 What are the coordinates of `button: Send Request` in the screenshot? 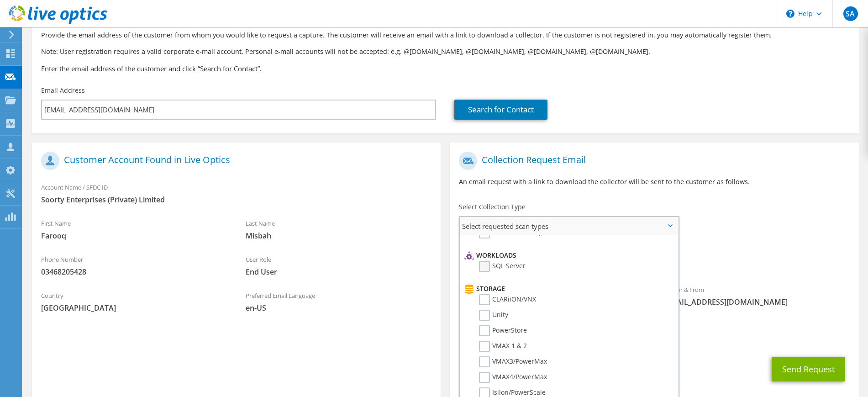 It's located at (808, 369).